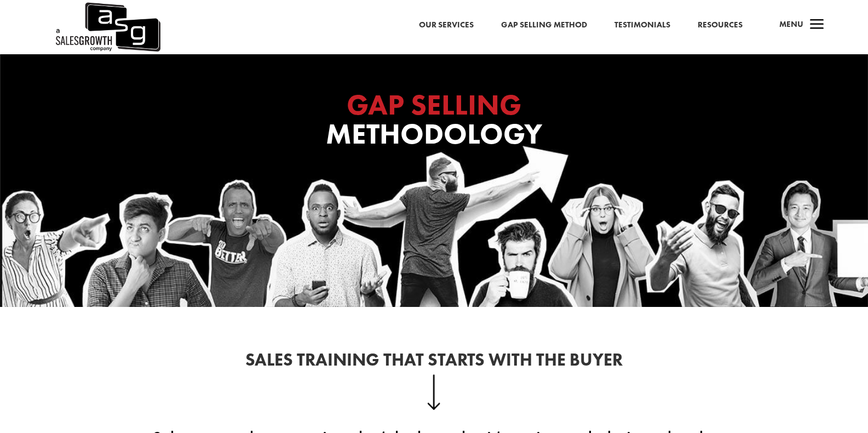 The width and height of the screenshot is (868, 433). Describe the element at coordinates (643, 25) in the screenshot. I see `a: Testimonials` at that location.